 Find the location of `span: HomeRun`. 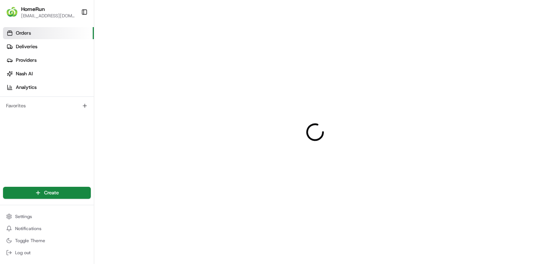

span: HomeRun is located at coordinates (33, 9).